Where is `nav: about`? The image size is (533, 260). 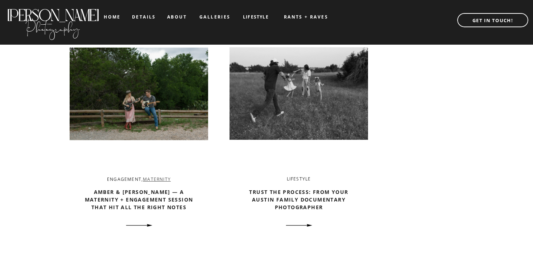
nav: about is located at coordinates (177, 17).